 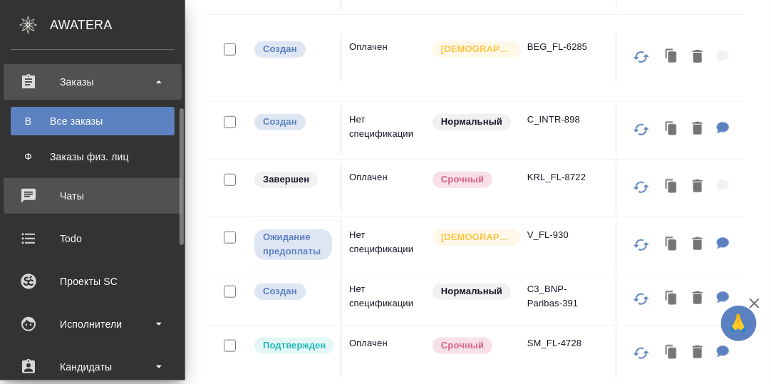 What do you see at coordinates (93, 239) in the screenshot?
I see `div: Todo` at bounding box center [93, 239].